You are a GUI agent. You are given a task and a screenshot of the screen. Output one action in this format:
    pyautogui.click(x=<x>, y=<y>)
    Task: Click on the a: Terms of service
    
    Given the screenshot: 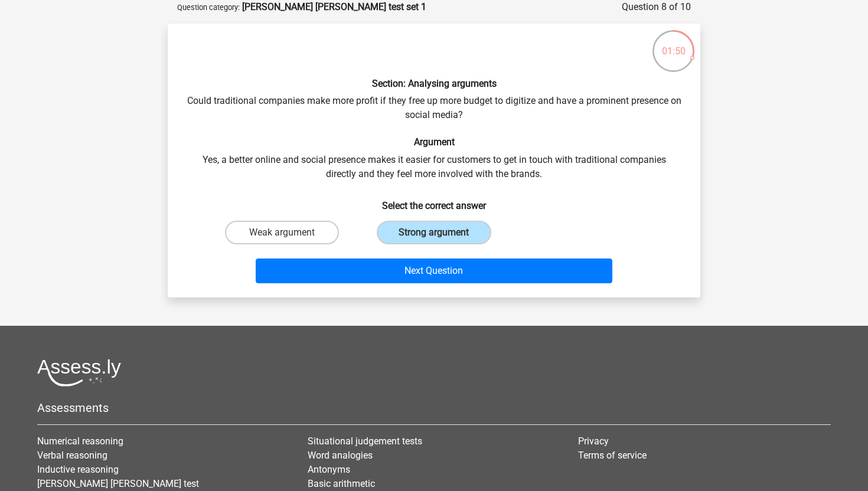 What is the action you would take?
    pyautogui.click(x=612, y=454)
    